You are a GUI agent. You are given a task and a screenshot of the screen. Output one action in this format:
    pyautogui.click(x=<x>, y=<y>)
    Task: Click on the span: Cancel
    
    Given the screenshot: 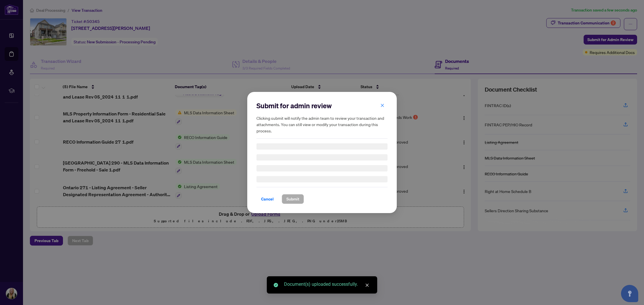 What is the action you would take?
    pyautogui.click(x=268, y=199)
    